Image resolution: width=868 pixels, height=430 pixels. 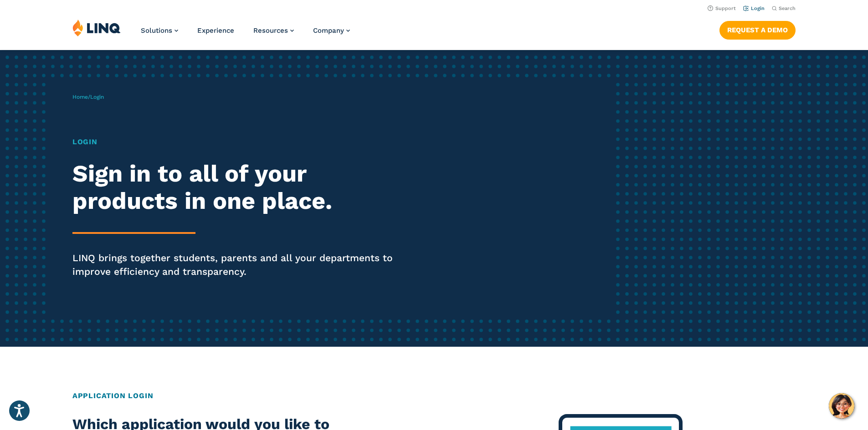 What do you see at coordinates (786, 9) in the screenshot?
I see `span: Search` at bounding box center [786, 9].